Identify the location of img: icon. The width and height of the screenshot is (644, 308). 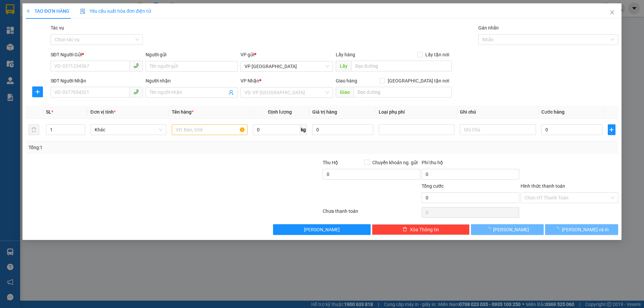
(83, 12).